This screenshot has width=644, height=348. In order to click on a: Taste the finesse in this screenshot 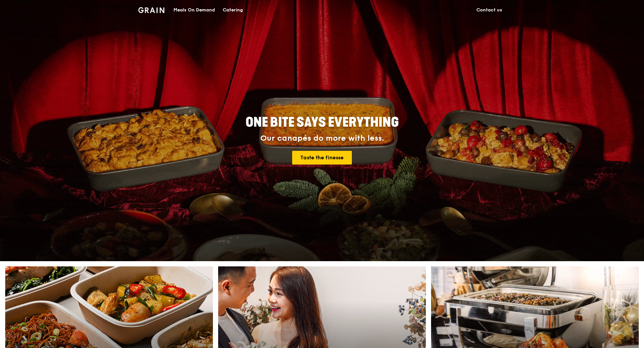, I will do `click(322, 157)`.